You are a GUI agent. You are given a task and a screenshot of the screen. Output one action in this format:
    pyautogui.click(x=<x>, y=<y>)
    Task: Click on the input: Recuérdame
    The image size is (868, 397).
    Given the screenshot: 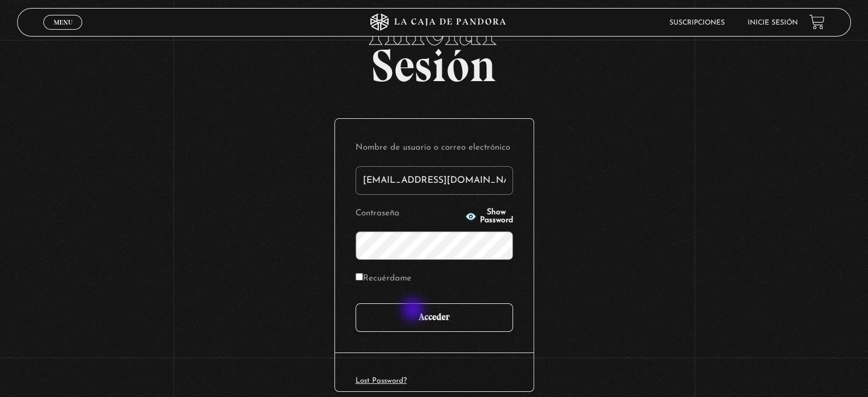 What is the action you would take?
    pyautogui.click(x=359, y=276)
    